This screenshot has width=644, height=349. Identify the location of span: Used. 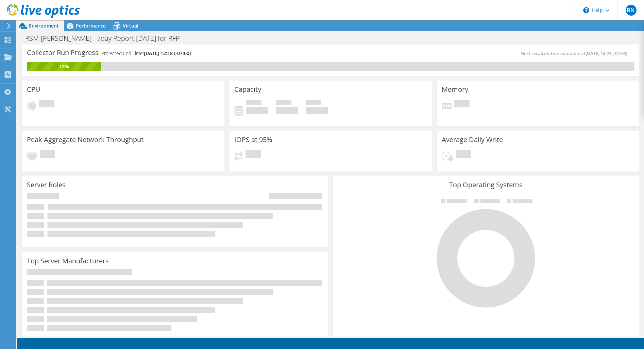
(254, 103).